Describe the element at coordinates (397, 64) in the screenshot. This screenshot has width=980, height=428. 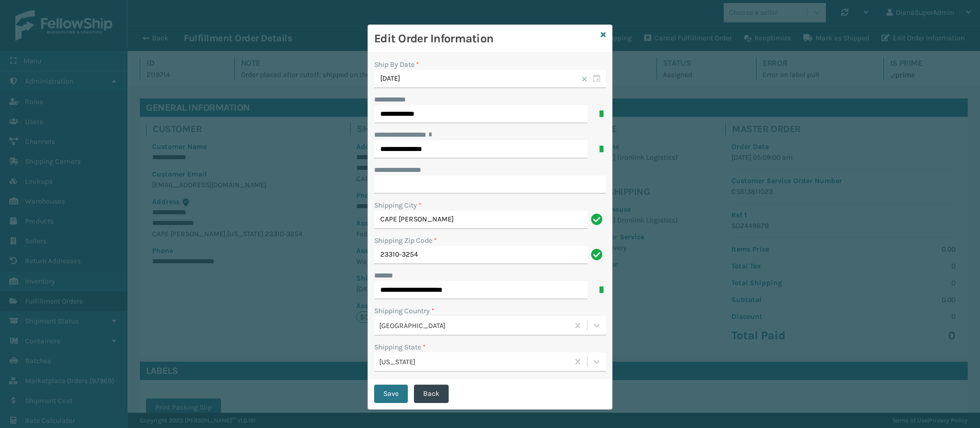
I see `label: Ship By Date` at that location.